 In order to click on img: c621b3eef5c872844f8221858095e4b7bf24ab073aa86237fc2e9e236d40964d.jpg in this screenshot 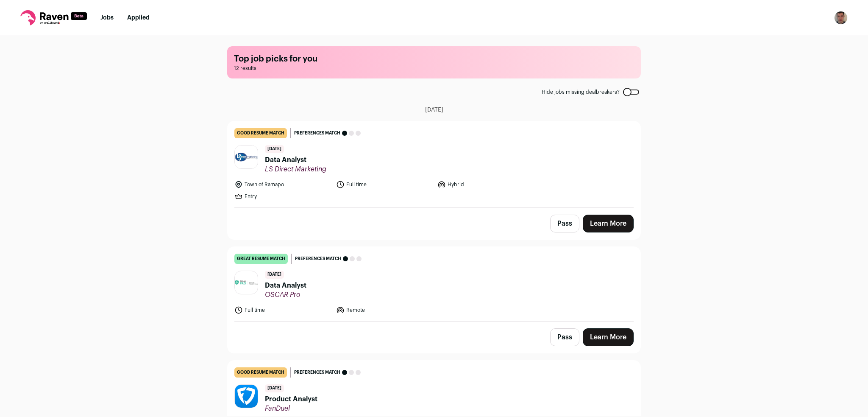, I will do `click(246, 157)`.